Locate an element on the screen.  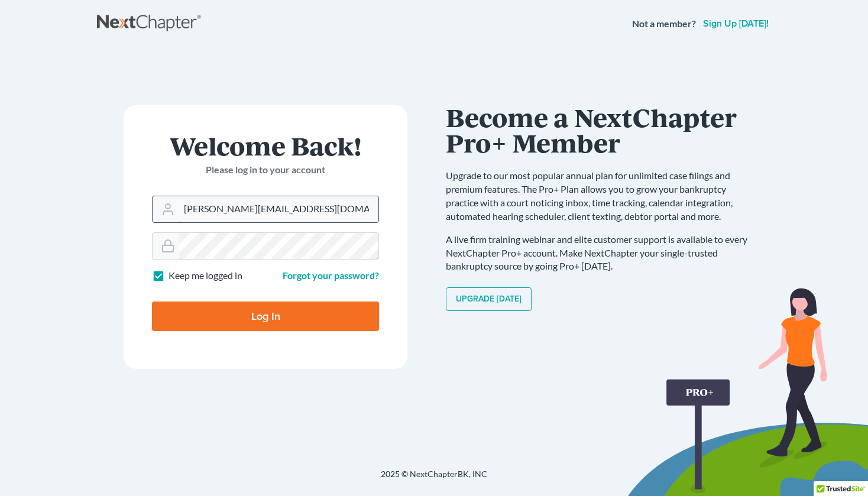
p: A live firm training webinar and elite customer support is available to every NextChapter Pro+ ac... is located at coordinates (603, 253).